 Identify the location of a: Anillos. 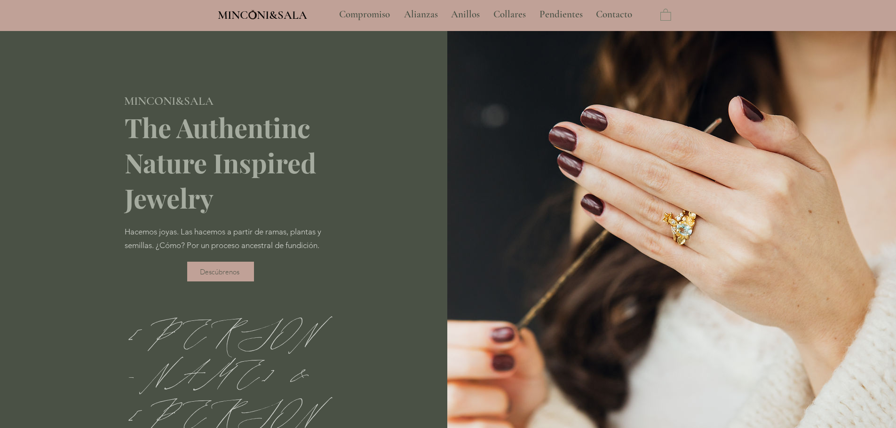
(465, 15).